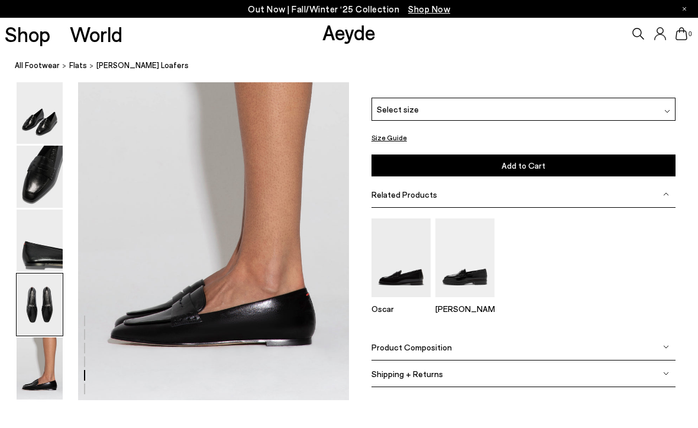 The width and height of the screenshot is (698, 428). I want to click on span: Add to Cart, so click(523, 166).